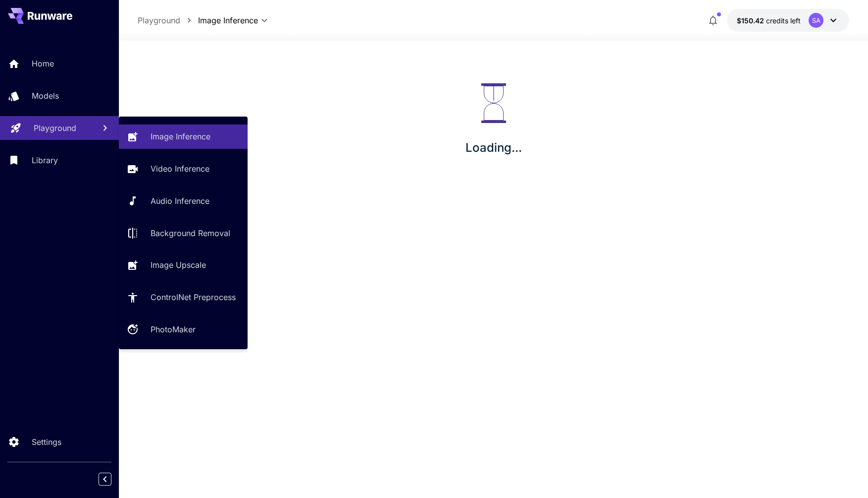 This screenshot has height=498, width=868. What do you see at coordinates (183, 329) in the screenshot?
I see `a: PhotoMaker` at bounding box center [183, 329].